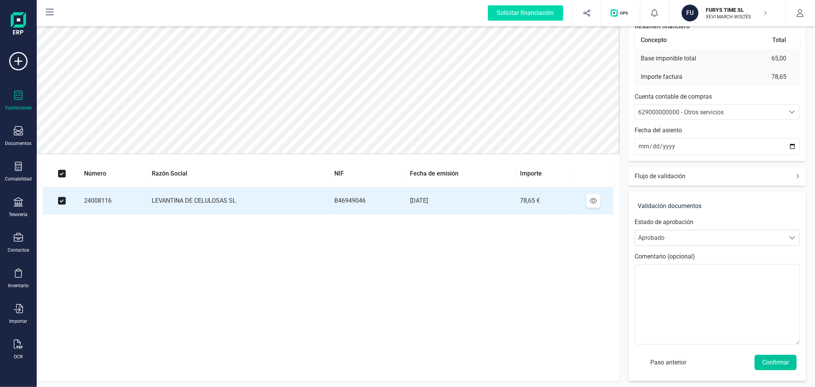 Image resolution: width=815 pixels, height=387 pixels. What do you see at coordinates (462, 173) in the screenshot?
I see `th: Fecha de emisión` at bounding box center [462, 173].